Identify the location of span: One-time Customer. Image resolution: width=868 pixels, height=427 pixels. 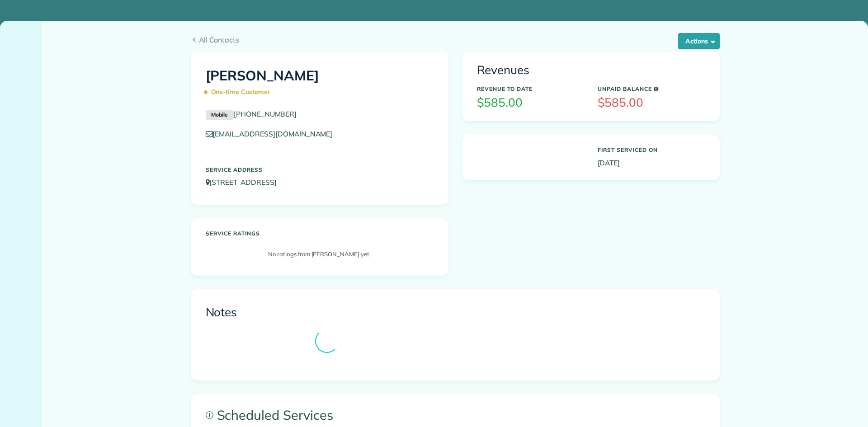
(240, 92).